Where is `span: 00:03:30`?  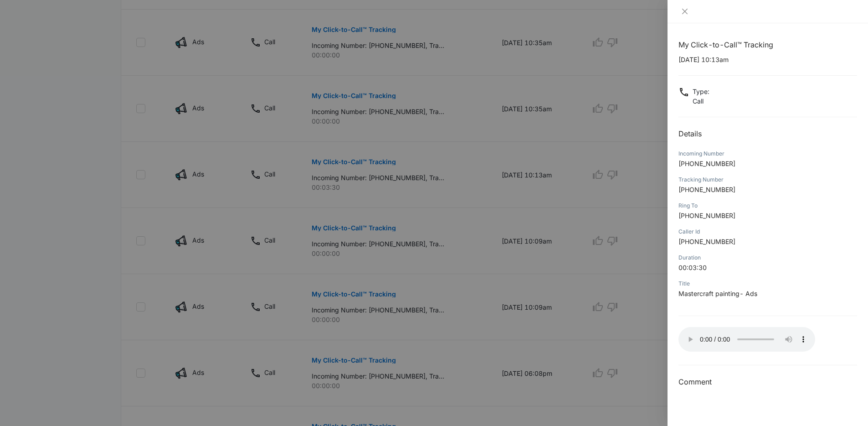 span: 00:03:30 is located at coordinates (693, 267).